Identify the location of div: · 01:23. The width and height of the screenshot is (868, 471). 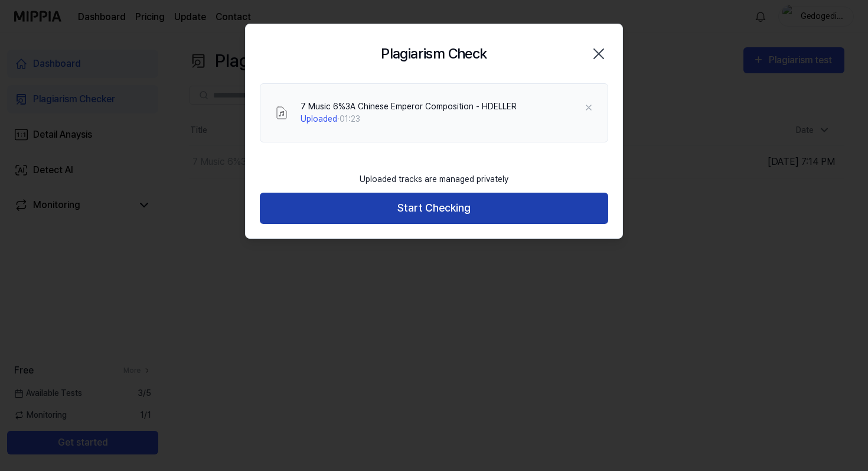
(408, 119).